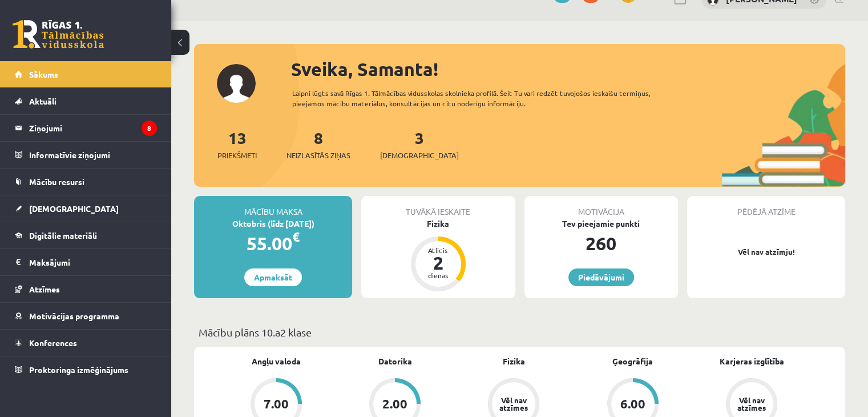 Image resolution: width=868 pixels, height=417 pixels. Describe the element at coordinates (273, 243) in the screenshot. I see `div: 55.00` at that location.